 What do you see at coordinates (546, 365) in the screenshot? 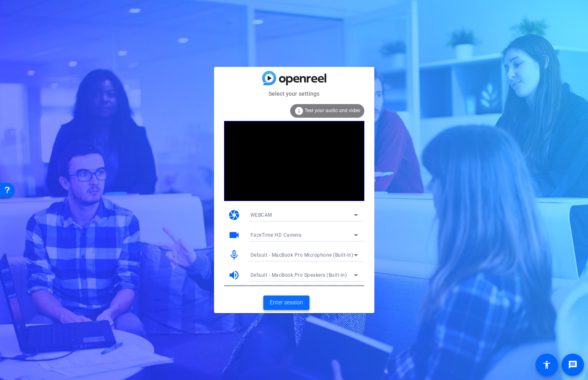
I see `mat-icon: accessibility` at bounding box center [546, 365].